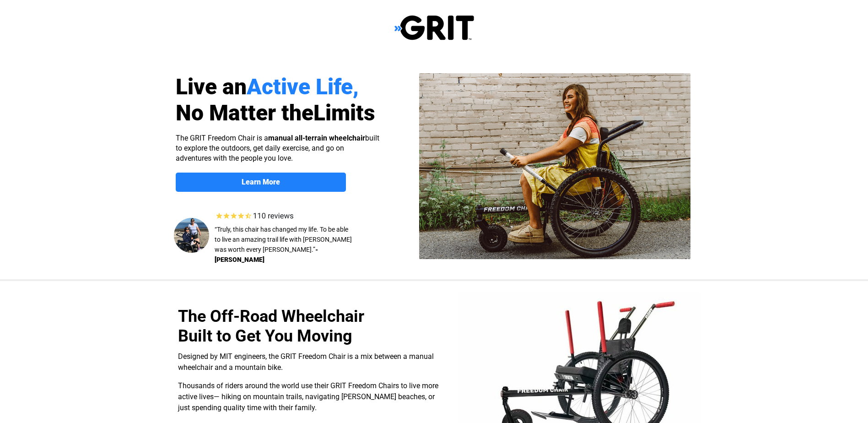 The height and width of the screenshot is (423, 868). What do you see at coordinates (283, 239) in the screenshot?
I see `span: “Truly, this chair has changed my life. To be able to live an amazing trail life with [PERSON_NAM...` at bounding box center [283, 239].